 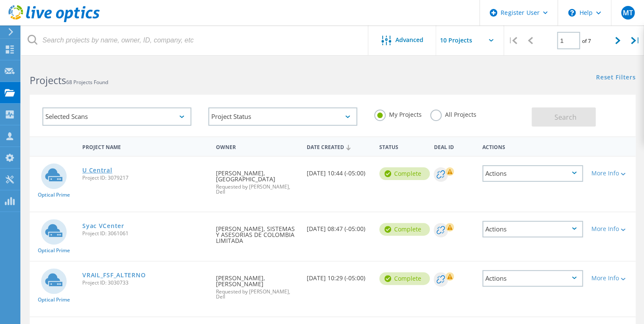 What do you see at coordinates (410, 40) in the screenshot?
I see `span: Advanced` at bounding box center [410, 40].